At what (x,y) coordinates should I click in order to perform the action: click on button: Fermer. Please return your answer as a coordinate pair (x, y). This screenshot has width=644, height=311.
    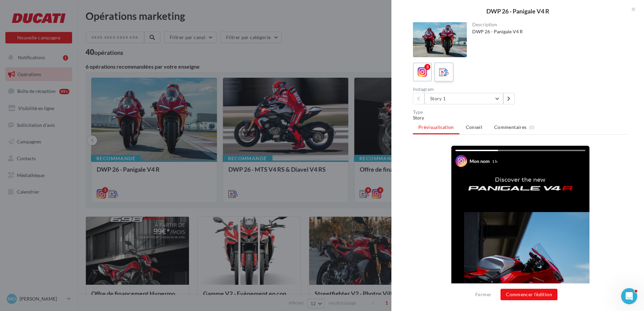
    Looking at the image, I should click on (484, 295).